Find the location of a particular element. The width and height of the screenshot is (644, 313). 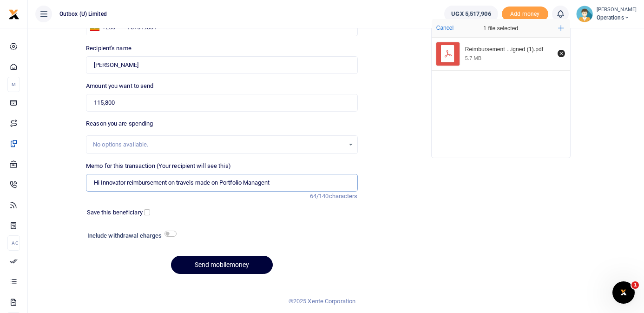

li: Ac is located at coordinates (14, 243).